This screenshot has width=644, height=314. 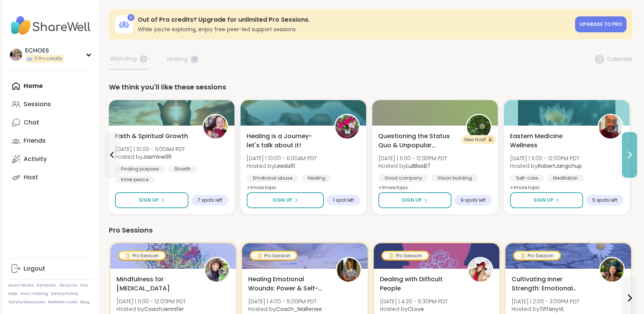 I want to click on img: Jasmine95, so click(x=215, y=127).